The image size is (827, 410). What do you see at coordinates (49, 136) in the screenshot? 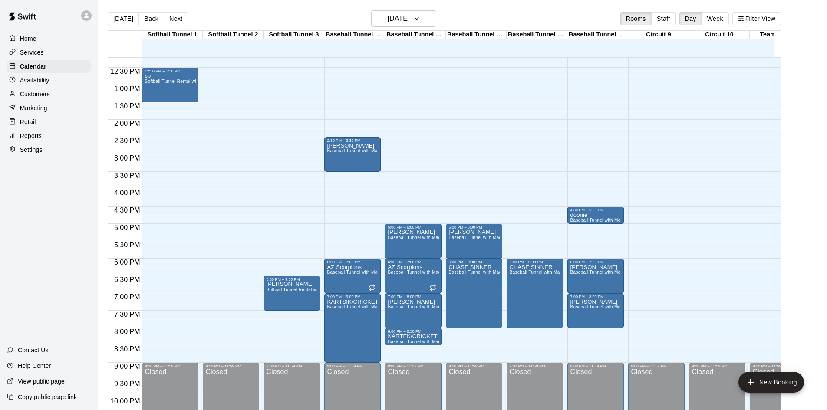
I see `a: Reports` at bounding box center [49, 136].